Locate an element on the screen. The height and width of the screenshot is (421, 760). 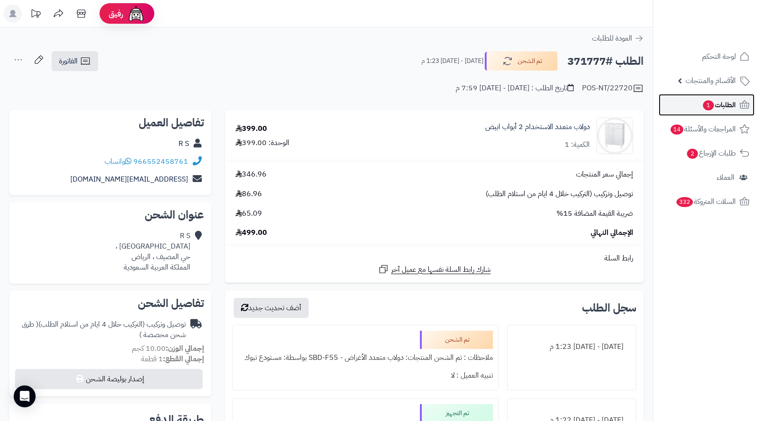
div: الكمية: 1 is located at coordinates (577, 145).